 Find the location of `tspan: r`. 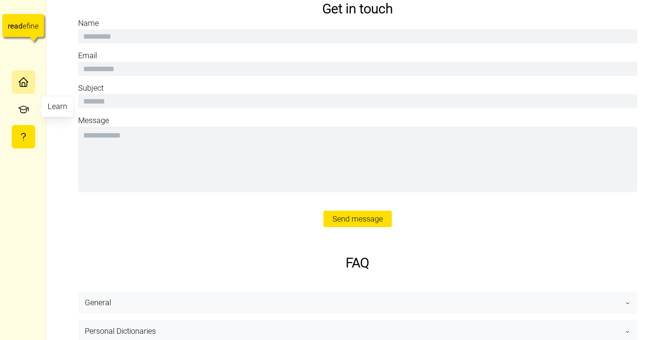

tspan: r is located at coordinates (9, 26).